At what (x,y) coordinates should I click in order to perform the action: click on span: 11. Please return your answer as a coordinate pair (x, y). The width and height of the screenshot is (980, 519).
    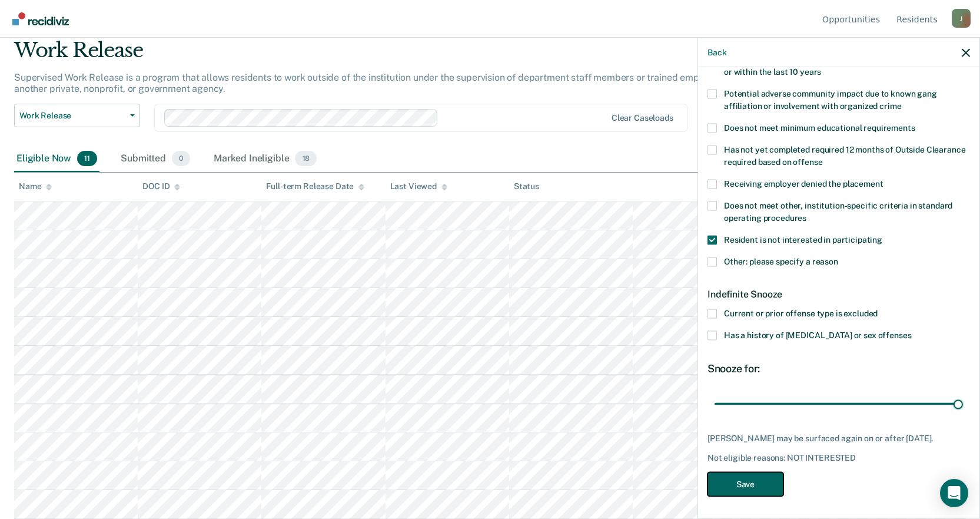
    Looking at the image, I should click on (87, 158).